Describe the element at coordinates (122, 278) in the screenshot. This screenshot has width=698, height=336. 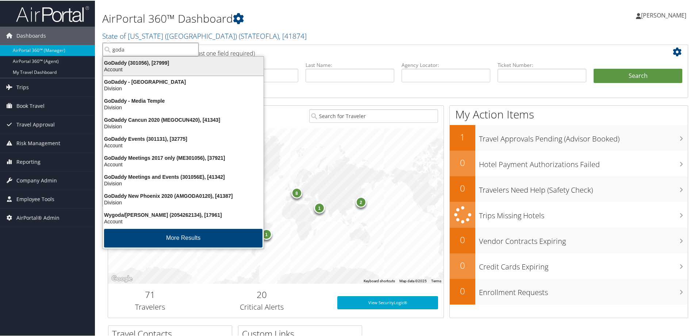
I see `img: Google` at that location.